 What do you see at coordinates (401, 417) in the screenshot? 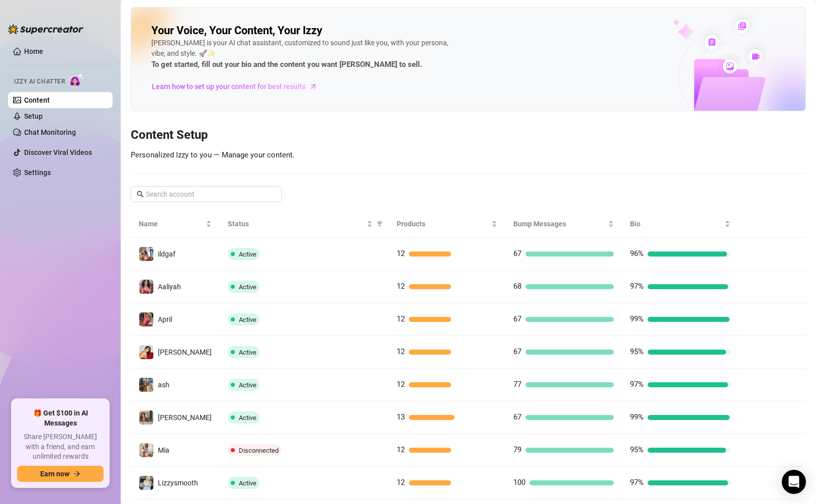
I see `span: 13` at bounding box center [401, 417].